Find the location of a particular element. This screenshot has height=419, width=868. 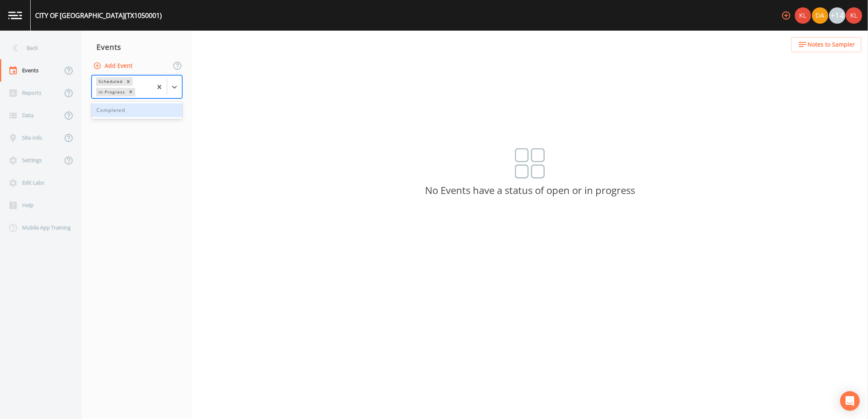

div: Scheduled is located at coordinates (110, 81).